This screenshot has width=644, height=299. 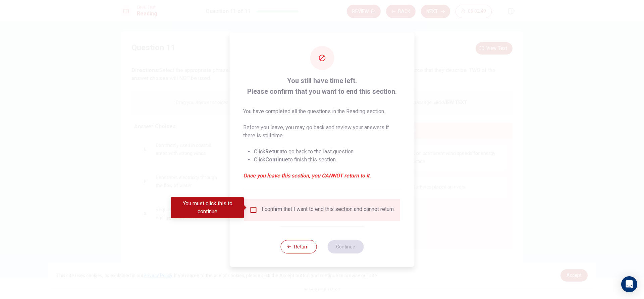 I want to click on div: I confirm that I want to end this section and cannot return., so click(x=328, y=211).